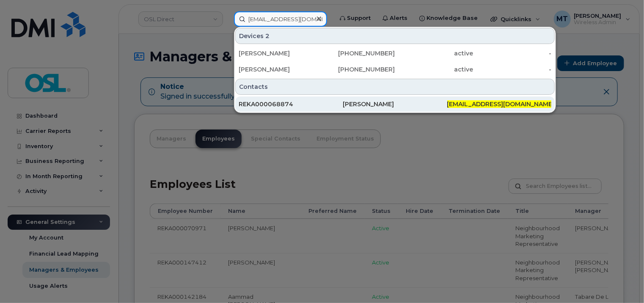  Describe the element at coordinates (267, 36) in the screenshot. I see `span: 2` at that location.